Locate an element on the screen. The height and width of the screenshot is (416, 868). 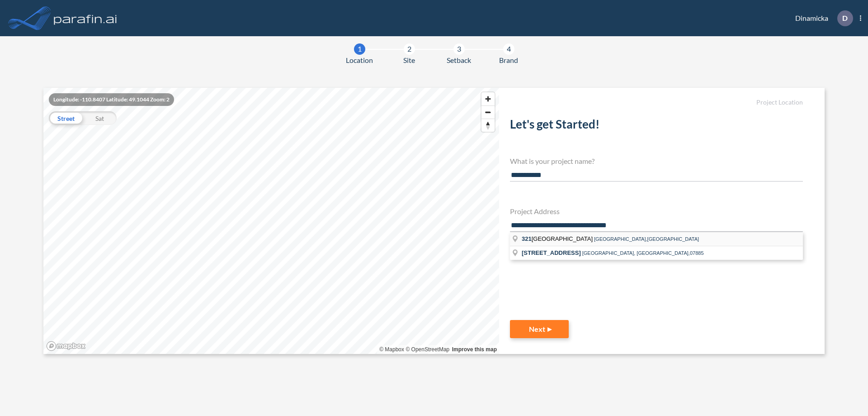
div: 3 is located at coordinates (459, 49).